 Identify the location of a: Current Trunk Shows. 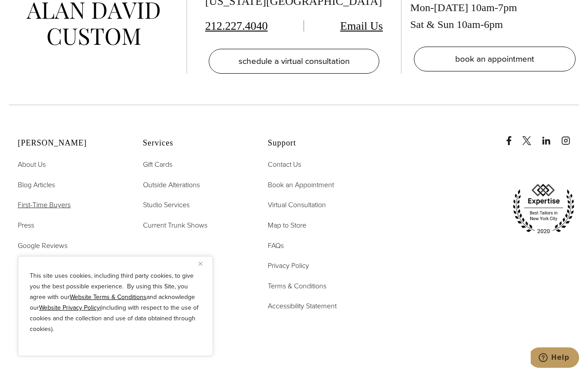
(175, 225).